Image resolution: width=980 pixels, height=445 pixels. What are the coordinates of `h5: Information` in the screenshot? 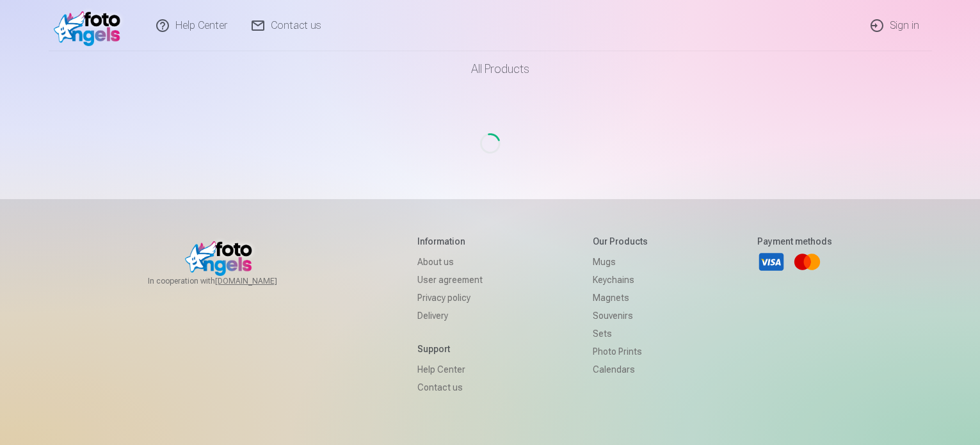 It's located at (450, 241).